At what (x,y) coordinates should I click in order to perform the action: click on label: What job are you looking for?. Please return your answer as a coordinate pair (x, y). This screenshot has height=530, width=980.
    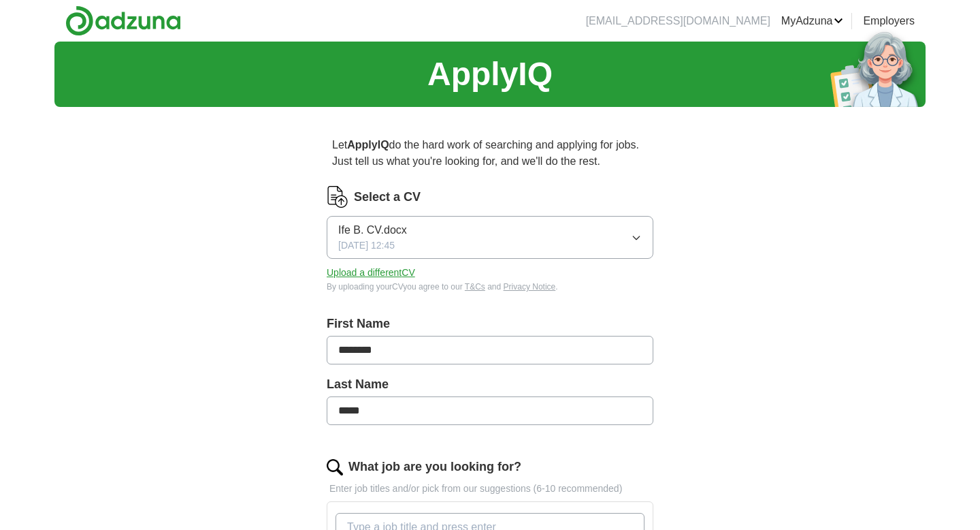
    Looking at the image, I should click on (434, 467).